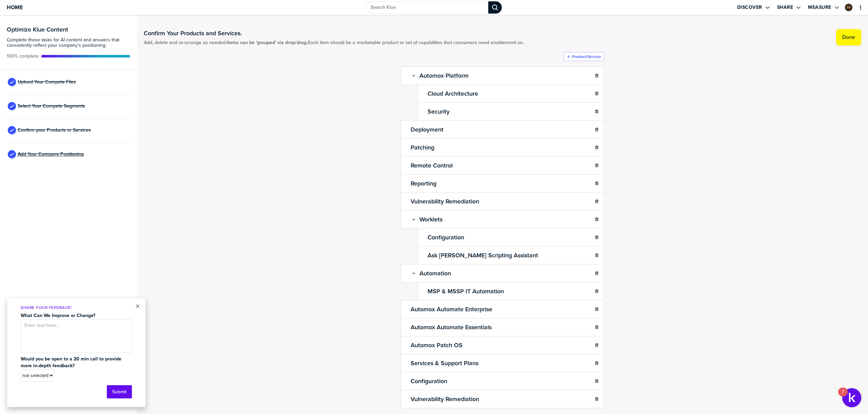 This screenshot has height=414, width=868. What do you see at coordinates (849, 7) in the screenshot?
I see `img: ef1e4c515663a139d552cb315c0b72e2-sml.png` at bounding box center [849, 7].